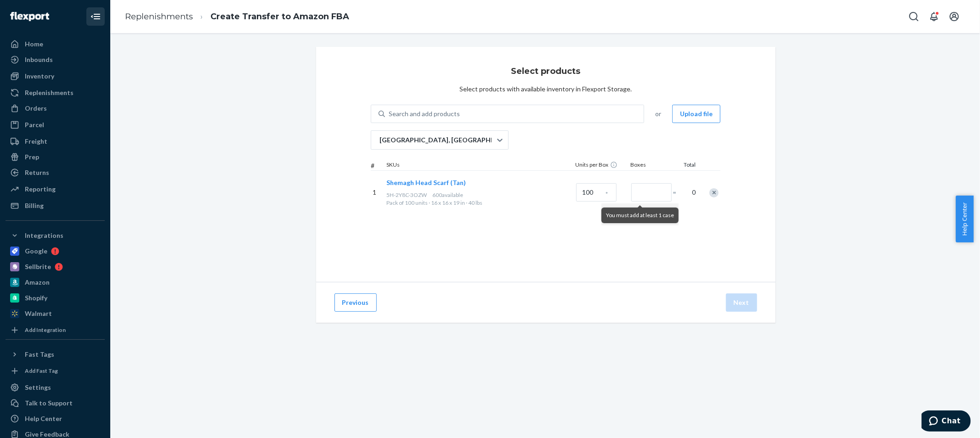 The image size is (980, 438). I want to click on a: Returns, so click(55, 172).